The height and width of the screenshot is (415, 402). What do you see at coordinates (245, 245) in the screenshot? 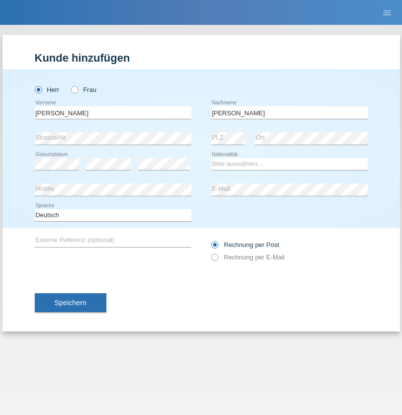
I see `label: Rechnung per Post` at bounding box center [245, 245].